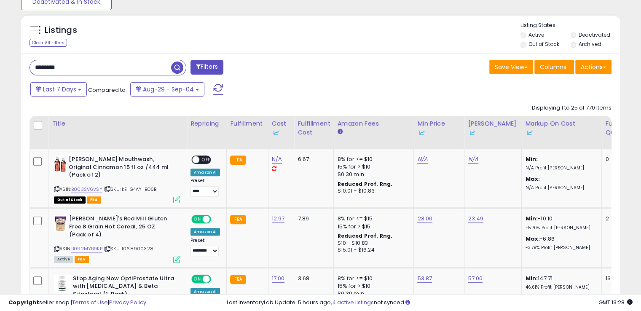 The width and height of the screenshot is (641, 311). Describe the element at coordinates (313, 279) in the screenshot. I see `div: 3.68` at that location.